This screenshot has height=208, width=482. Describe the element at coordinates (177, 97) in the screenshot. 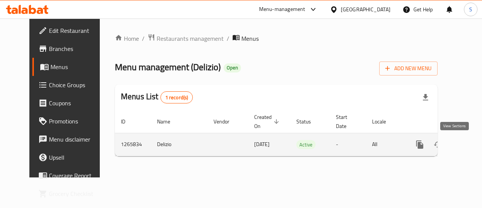

I see `div: Total records count` at that location.